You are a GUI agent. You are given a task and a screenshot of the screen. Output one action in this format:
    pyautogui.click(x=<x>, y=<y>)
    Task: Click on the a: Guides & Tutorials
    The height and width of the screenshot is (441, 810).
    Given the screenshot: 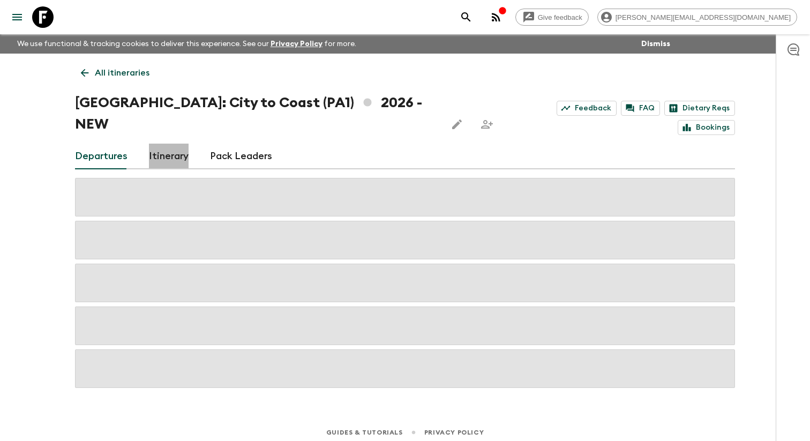 What is the action you would take?
    pyautogui.click(x=364, y=432)
    